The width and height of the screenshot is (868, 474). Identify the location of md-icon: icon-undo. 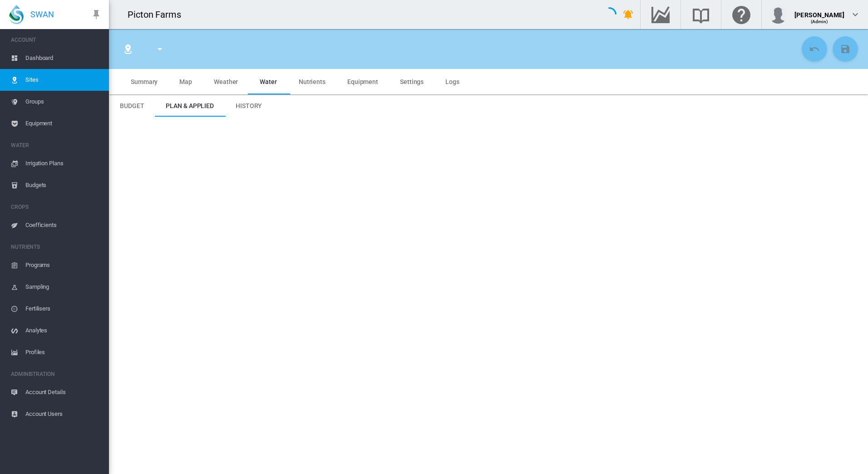
(814, 49).